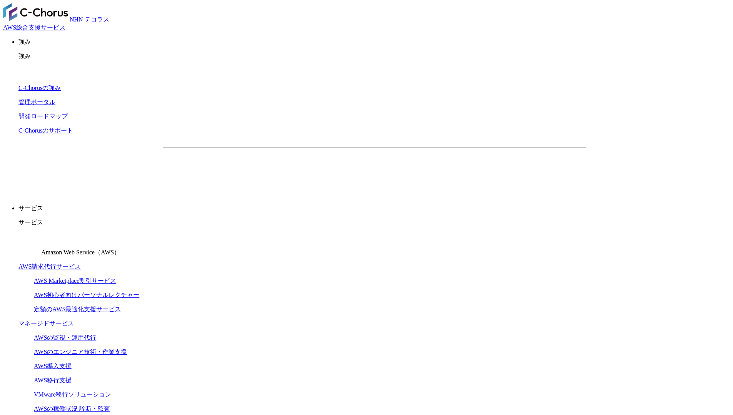  What do you see at coordinates (46, 130) in the screenshot?
I see `a: C-Chorusのサポート` at bounding box center [46, 130].